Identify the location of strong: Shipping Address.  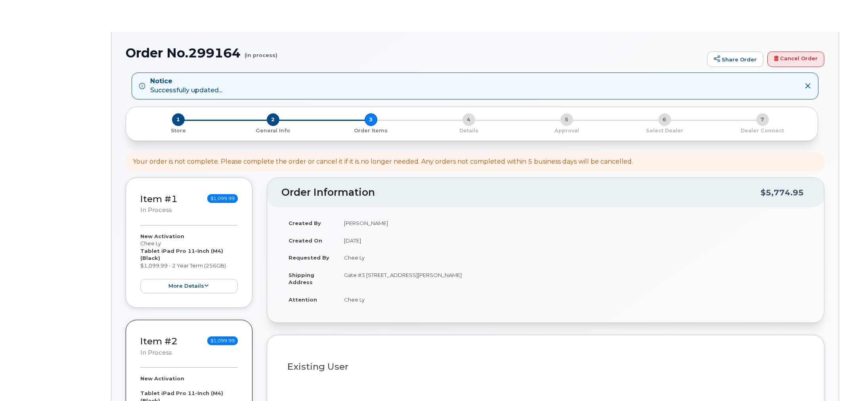
(301, 279).